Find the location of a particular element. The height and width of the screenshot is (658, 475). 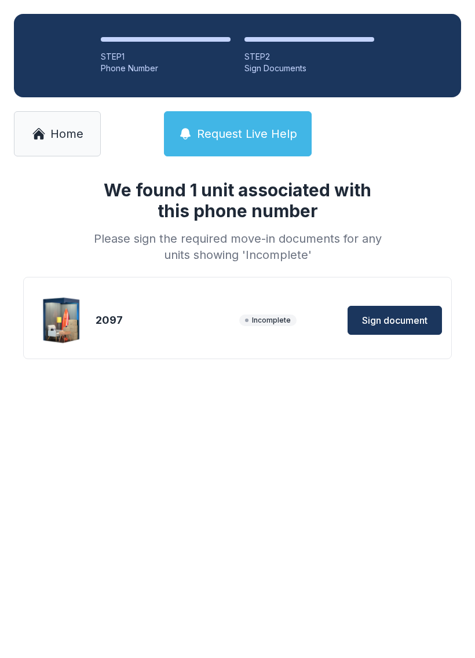

span: Home is located at coordinates (67, 134).